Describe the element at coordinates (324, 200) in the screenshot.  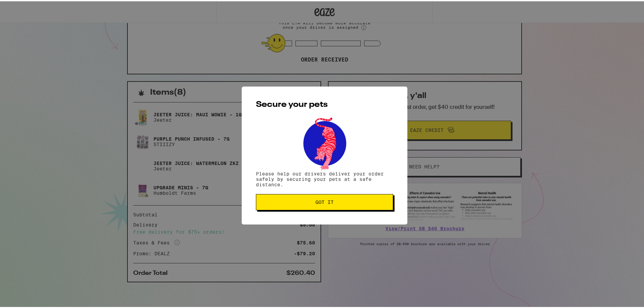
I see `button: Got it` at that location.